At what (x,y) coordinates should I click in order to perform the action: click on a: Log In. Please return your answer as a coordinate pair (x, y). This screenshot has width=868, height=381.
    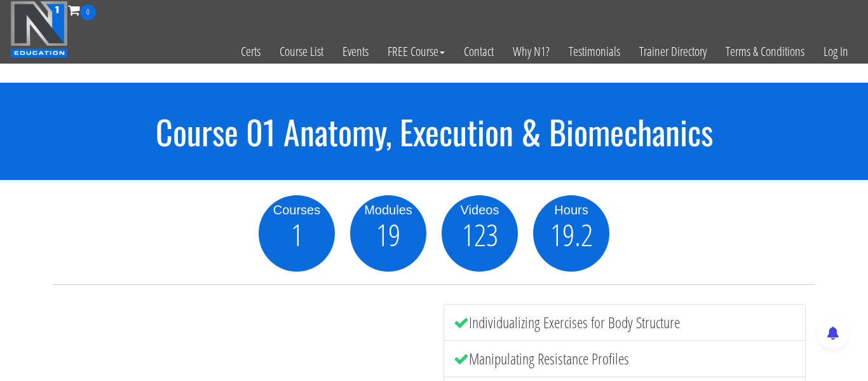
    Looking at the image, I should click on (836, 51).